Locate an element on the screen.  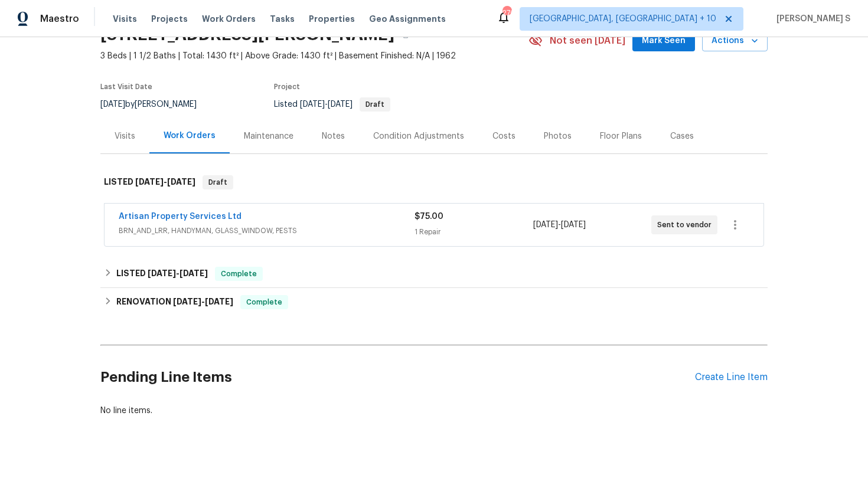
div: Maintenance is located at coordinates (269, 136).